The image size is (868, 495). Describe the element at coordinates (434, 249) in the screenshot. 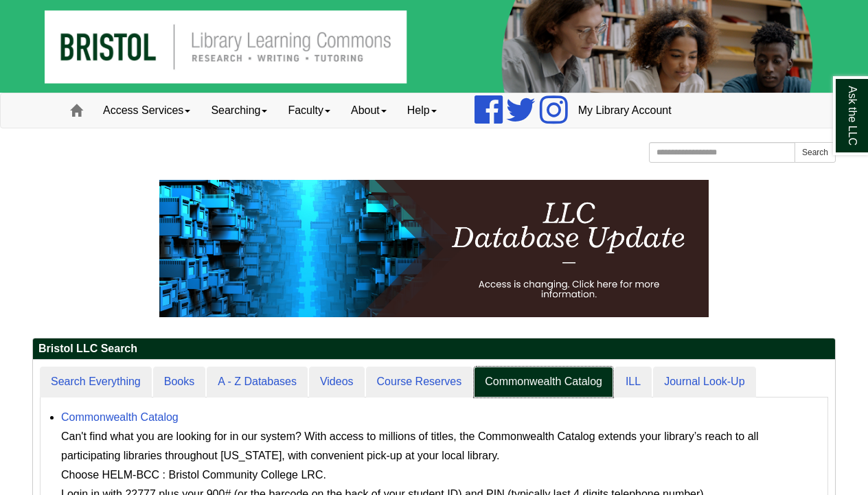

I see `img: HTML tutorial` at that location.